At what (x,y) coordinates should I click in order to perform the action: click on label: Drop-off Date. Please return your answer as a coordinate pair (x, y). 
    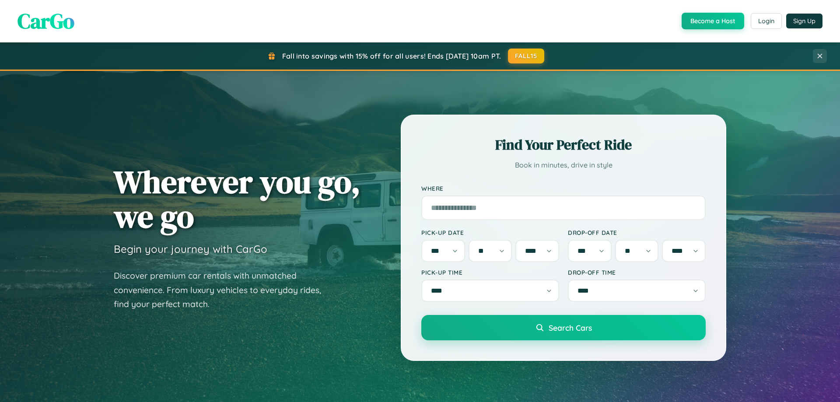
    Looking at the image, I should click on (637, 232).